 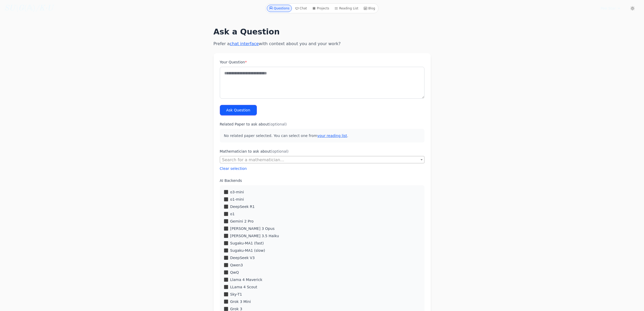 What do you see at coordinates (608, 8) in the screenshot?
I see `span: Pee Star` at bounding box center [608, 8].